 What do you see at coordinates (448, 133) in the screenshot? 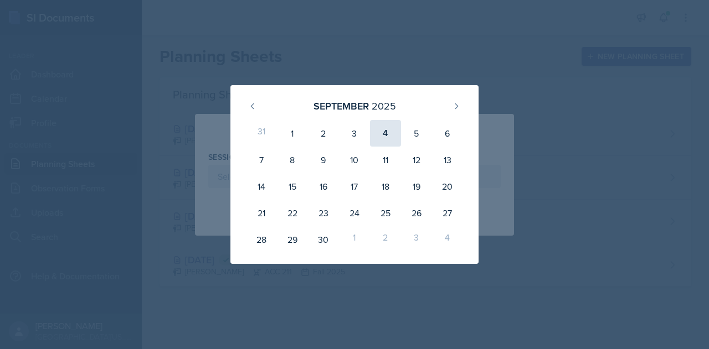
I see `div: 6` at bounding box center [448, 133].